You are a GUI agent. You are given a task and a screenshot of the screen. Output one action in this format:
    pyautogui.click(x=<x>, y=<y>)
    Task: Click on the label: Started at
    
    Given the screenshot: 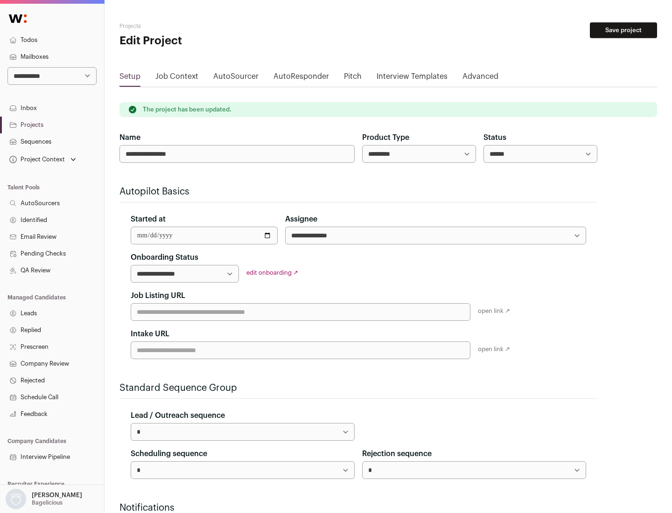 What is the action you would take?
    pyautogui.click(x=148, y=219)
    